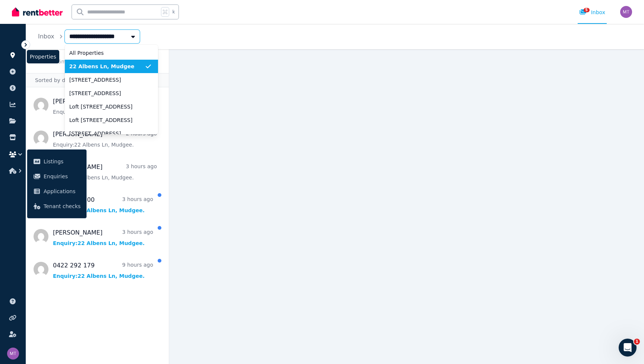 The height and width of the screenshot is (364, 644). Describe the element at coordinates (107, 67) in the screenshot. I see `span: 22 Albens Ln, Mudgee` at that location.